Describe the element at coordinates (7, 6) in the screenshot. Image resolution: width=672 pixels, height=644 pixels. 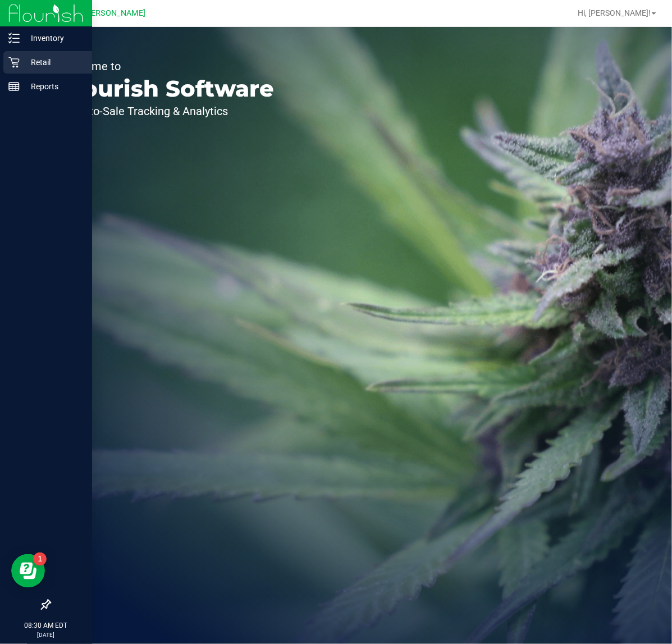
I see `span: 1` at that location.